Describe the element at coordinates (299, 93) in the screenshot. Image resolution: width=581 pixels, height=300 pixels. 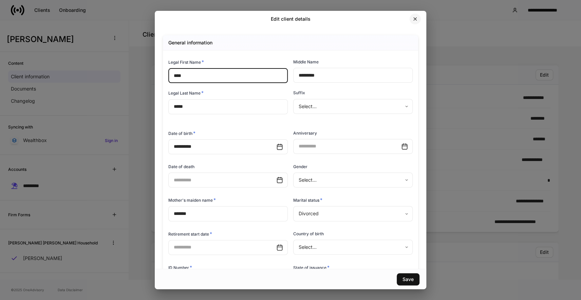
I see `h6: Suffix` at that location.